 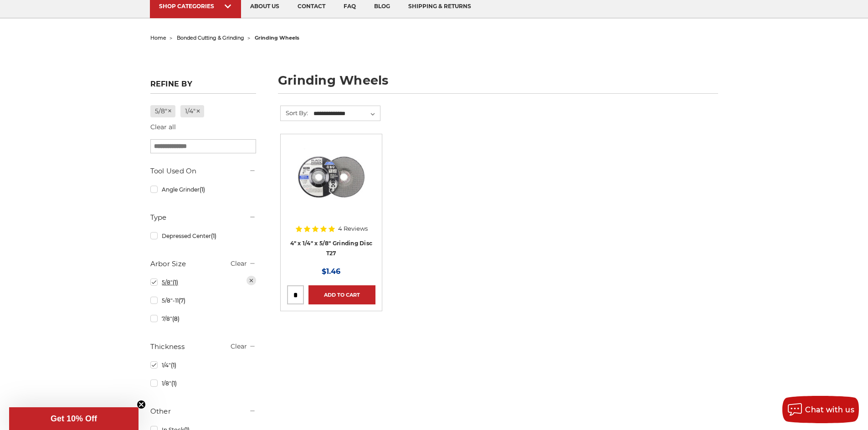 I want to click on a: 1/8", so click(x=203, y=383).